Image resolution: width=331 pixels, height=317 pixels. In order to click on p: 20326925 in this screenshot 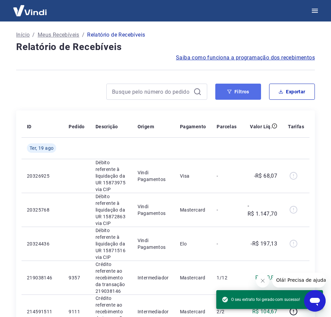, I will do `click(42, 176)`.